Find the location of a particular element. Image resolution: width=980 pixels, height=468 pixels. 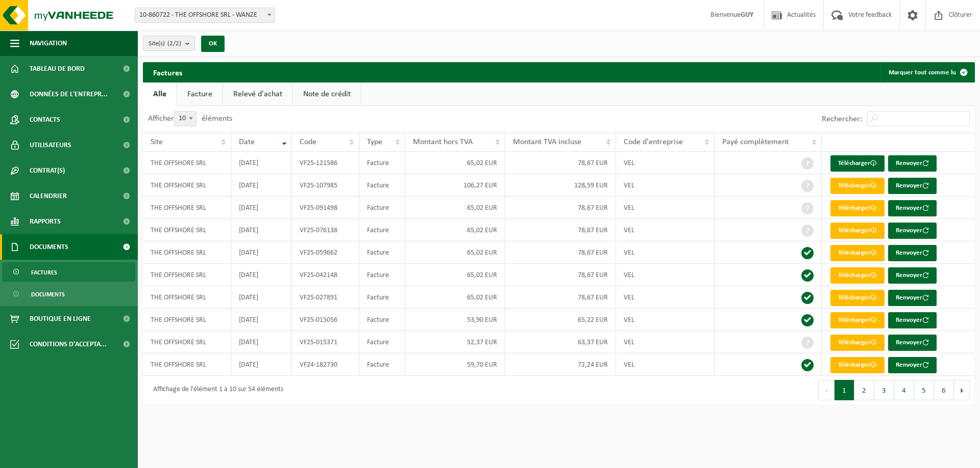

span: Type is located at coordinates (375, 142).